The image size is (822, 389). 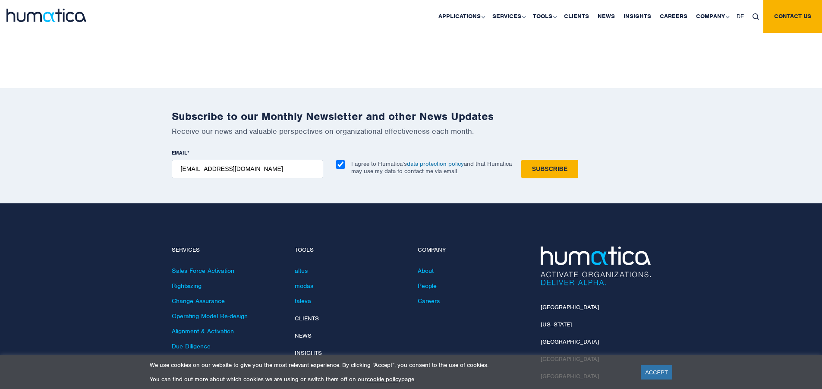 I want to click on a: cookie policy, so click(x=384, y=379).